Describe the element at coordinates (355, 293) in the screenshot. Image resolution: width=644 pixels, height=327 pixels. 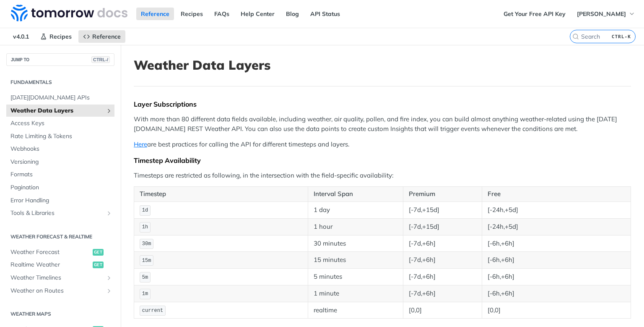
I see `td: 1 minute` at that location.